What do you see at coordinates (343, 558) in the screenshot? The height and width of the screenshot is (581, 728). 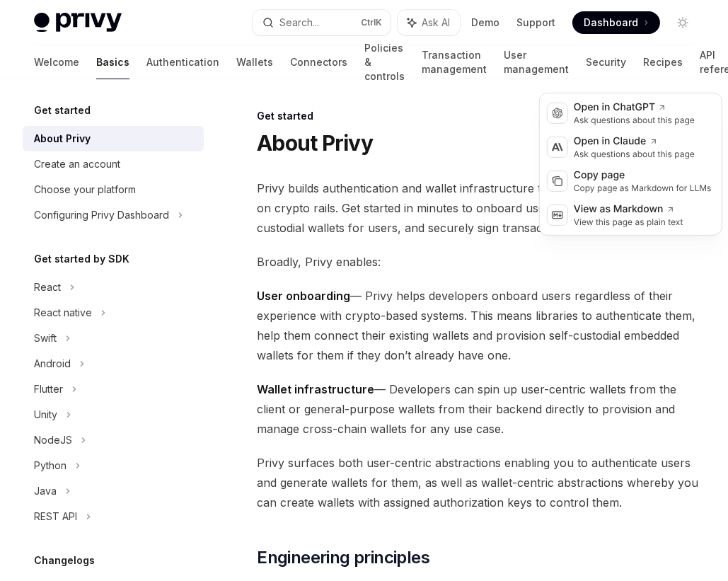 I see `span: Engineering principles` at bounding box center [343, 558].